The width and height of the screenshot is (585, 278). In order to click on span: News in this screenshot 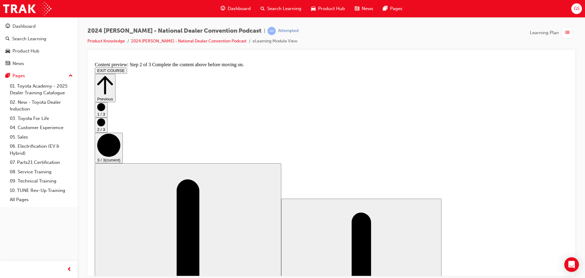, I will do `click(368, 9)`.